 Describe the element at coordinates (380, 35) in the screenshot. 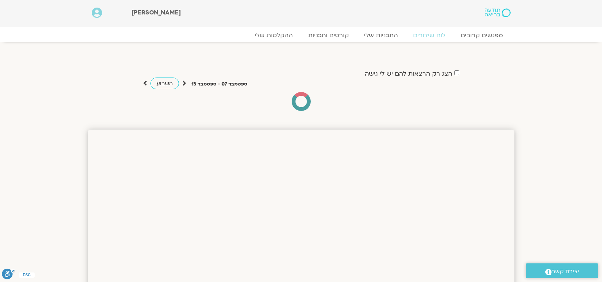

I see `a: התכניות שלי` at that location.